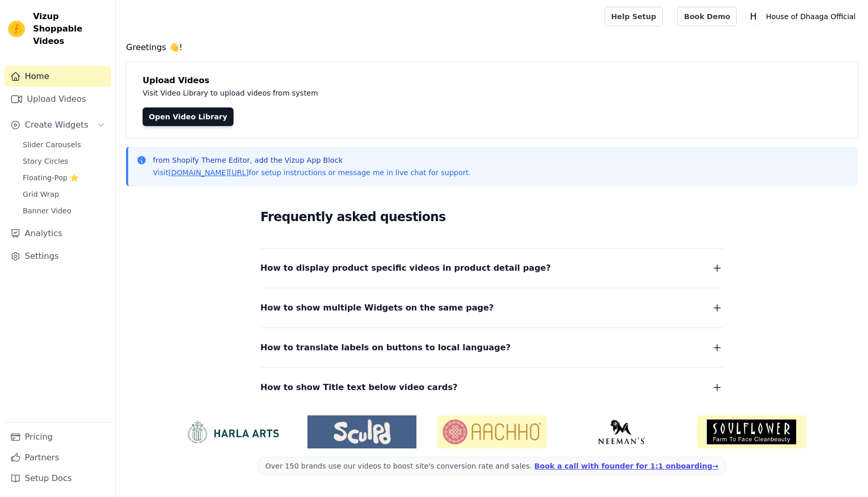  I want to click on a: Pricing, so click(57, 437).